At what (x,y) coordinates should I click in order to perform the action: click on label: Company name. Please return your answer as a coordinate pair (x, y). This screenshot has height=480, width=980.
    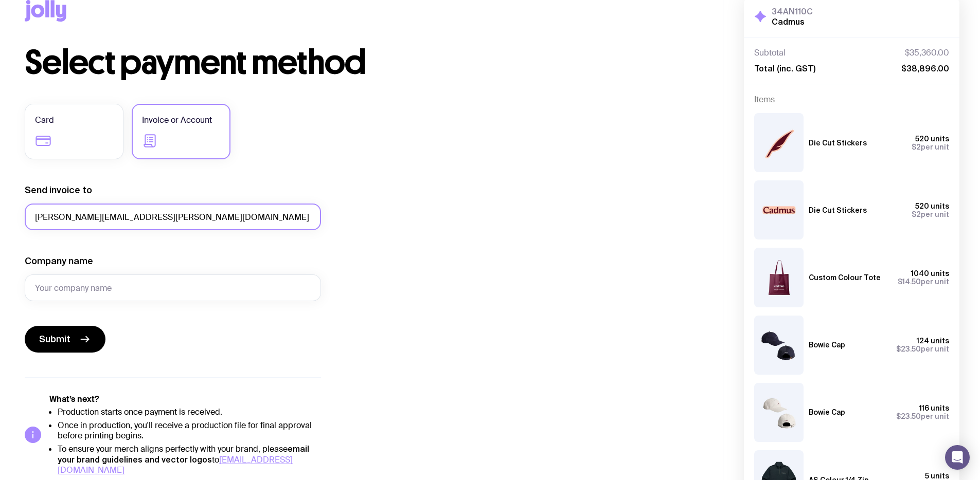
    Looking at the image, I should click on (59, 261).